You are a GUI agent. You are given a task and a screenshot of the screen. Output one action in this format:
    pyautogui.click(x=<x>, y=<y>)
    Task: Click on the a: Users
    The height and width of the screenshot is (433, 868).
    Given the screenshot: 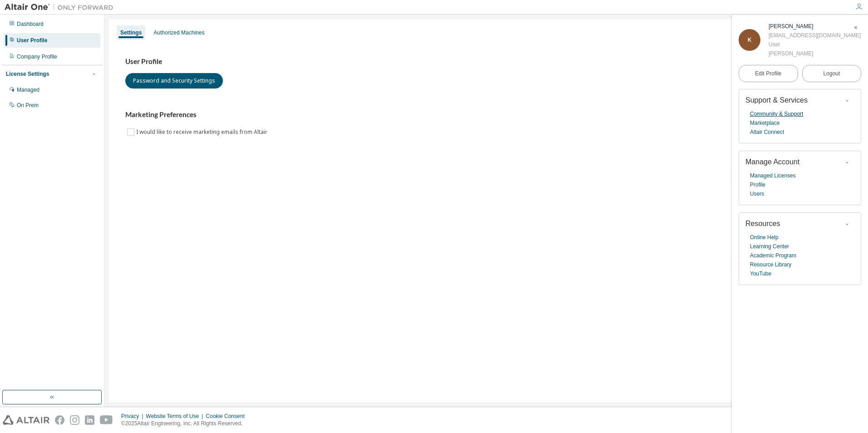 What is the action you would take?
    pyautogui.click(x=757, y=194)
    